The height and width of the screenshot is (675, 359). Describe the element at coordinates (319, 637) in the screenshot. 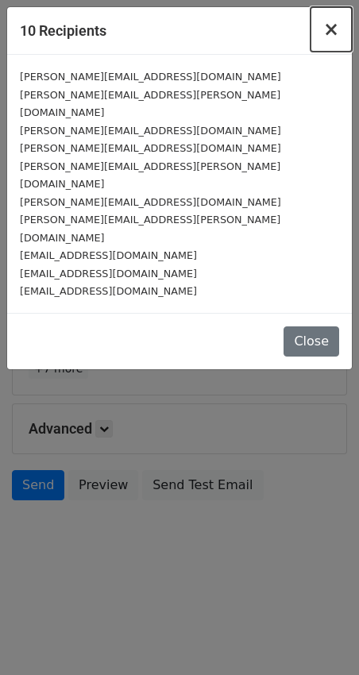

I see `div: Chat Widget` at that location.